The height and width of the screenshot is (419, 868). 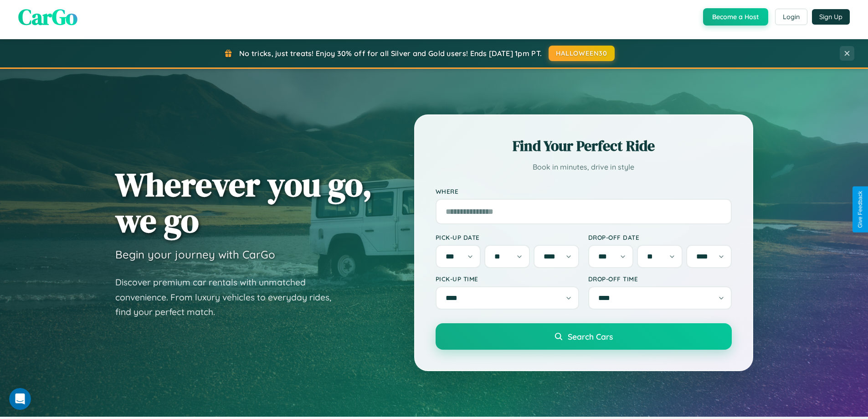 What do you see at coordinates (660, 237) in the screenshot?
I see `label: Drop-off Date` at bounding box center [660, 237].